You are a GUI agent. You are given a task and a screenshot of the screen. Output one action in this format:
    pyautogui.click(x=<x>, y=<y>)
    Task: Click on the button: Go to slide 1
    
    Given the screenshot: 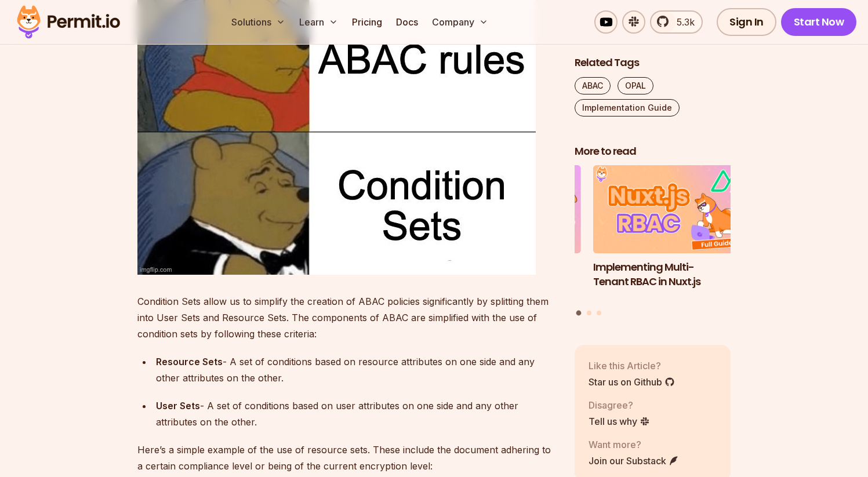 What is the action you would take?
    pyautogui.click(x=579, y=313)
    